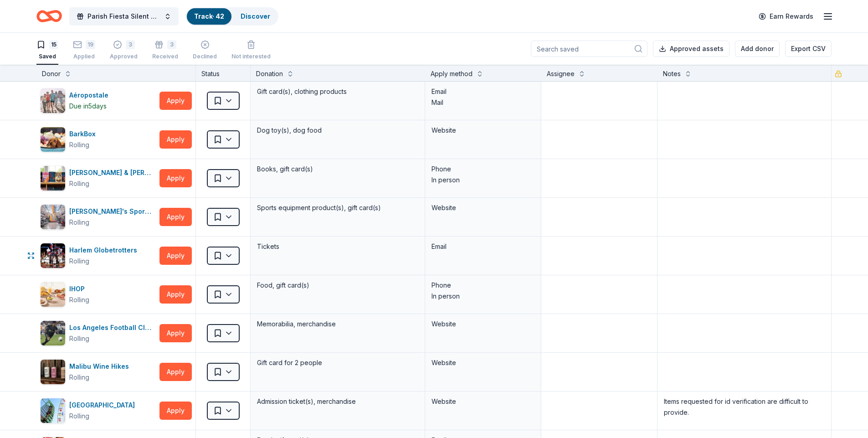  Describe the element at coordinates (53, 217) in the screenshot. I see `img: Image for Dick's Sporting Goods` at that location.